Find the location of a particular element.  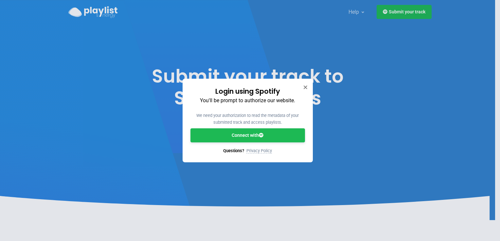

p: You'll be prompt to authorize our website. is located at coordinates (248, 101).